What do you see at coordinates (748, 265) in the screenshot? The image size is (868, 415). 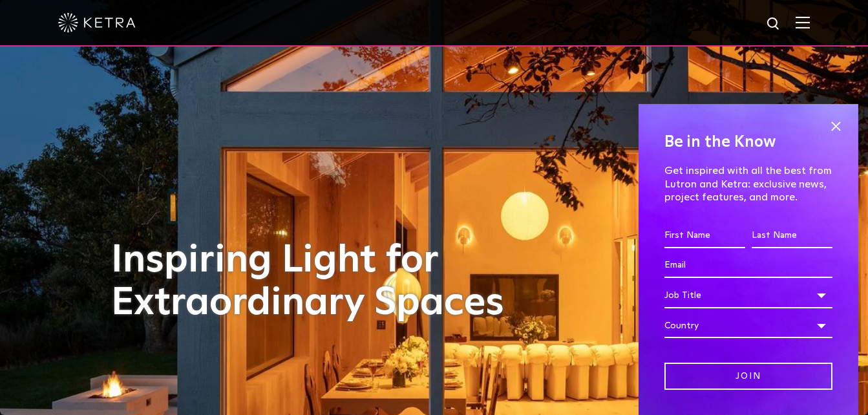 I see `input: Email` at bounding box center [748, 265].